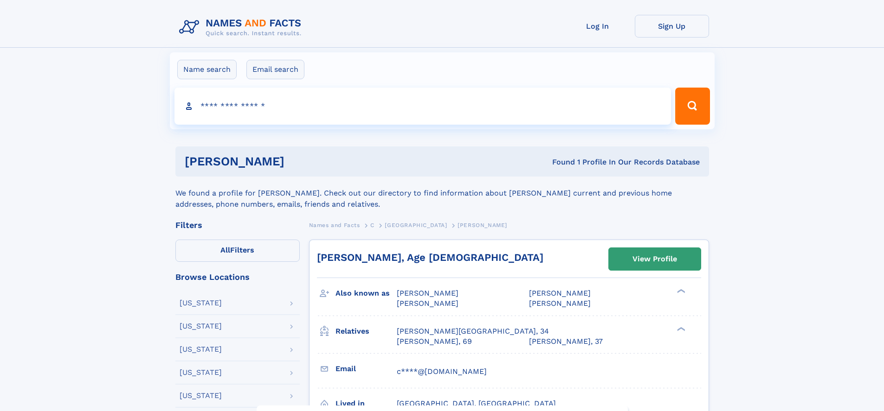  I want to click on input: search input, so click(423, 106).